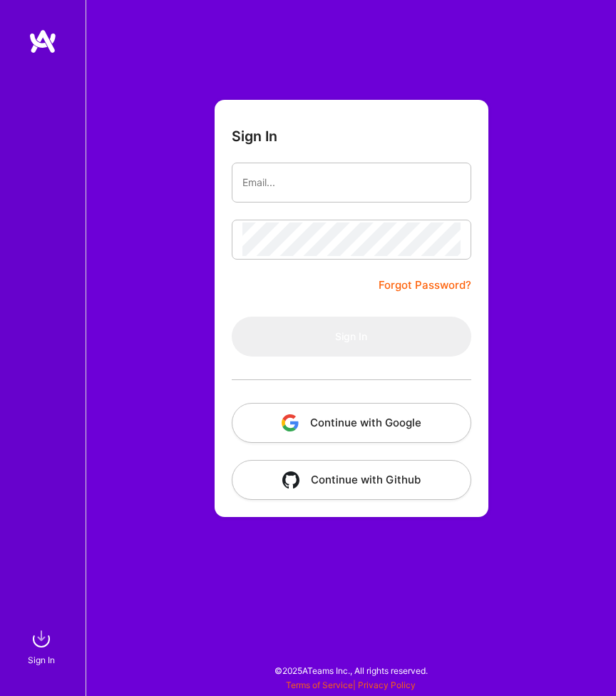 This screenshot has height=696, width=616. Describe the element at coordinates (43, 42) in the screenshot. I see `img: logo` at that location.